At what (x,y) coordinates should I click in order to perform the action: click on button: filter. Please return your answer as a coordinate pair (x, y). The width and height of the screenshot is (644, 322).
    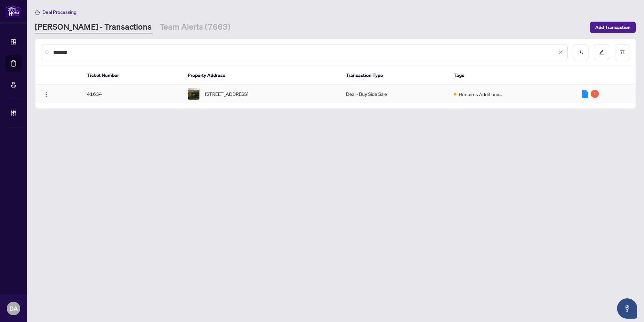
    Looking at the image, I should click on (622, 52).